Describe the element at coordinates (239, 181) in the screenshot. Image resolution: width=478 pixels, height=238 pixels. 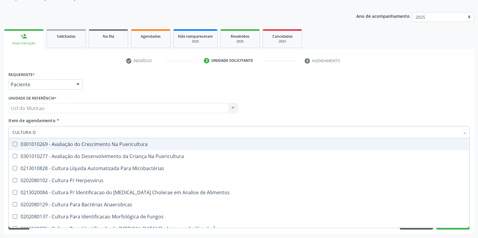
I see `div: 0202080102 - Cultura P/ Herpesvirus` at that location.